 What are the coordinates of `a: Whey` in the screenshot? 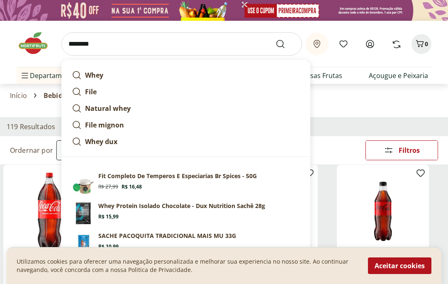 It's located at (186, 75).